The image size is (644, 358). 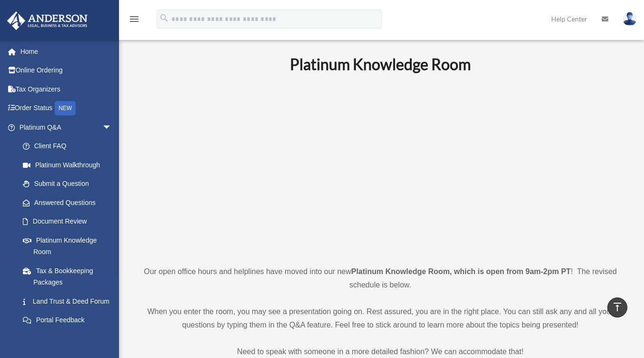 I want to click on img: User Pic, so click(x=630, y=18).